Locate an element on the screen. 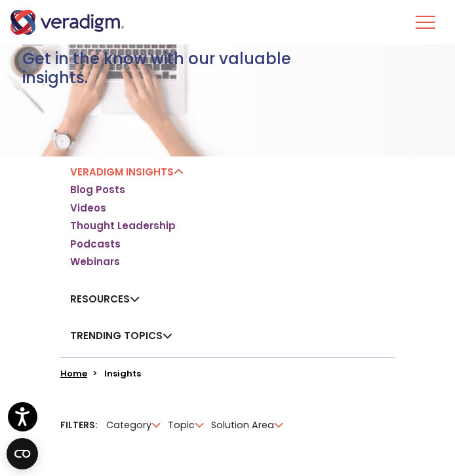  a: Thought Leadership is located at coordinates (122, 226).